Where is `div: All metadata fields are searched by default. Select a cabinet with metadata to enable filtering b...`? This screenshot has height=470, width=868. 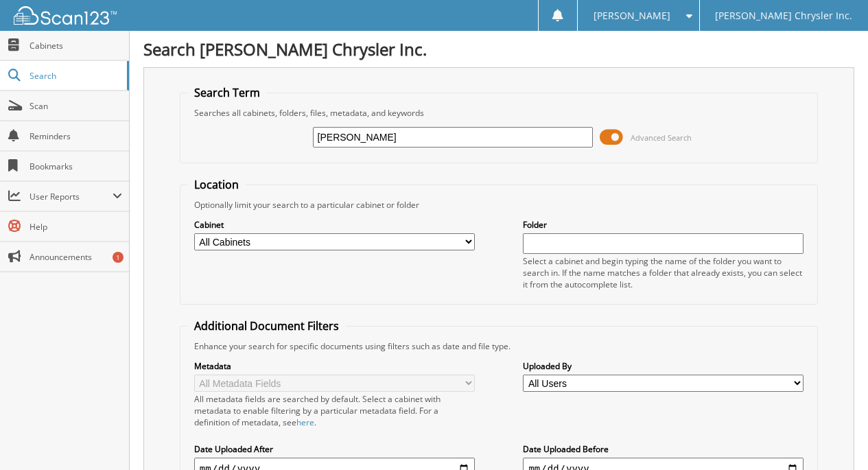
div: All metadata fields are searched by default. Select a cabinet with metadata to enable filtering b... is located at coordinates (334, 410).